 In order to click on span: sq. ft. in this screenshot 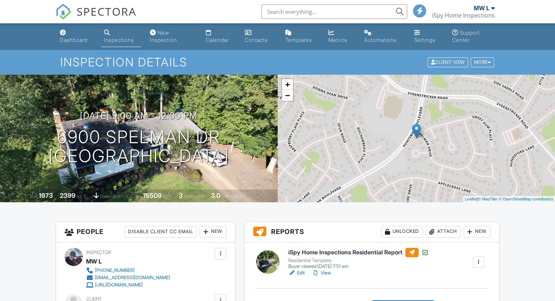, I will do `click(82, 196)`.